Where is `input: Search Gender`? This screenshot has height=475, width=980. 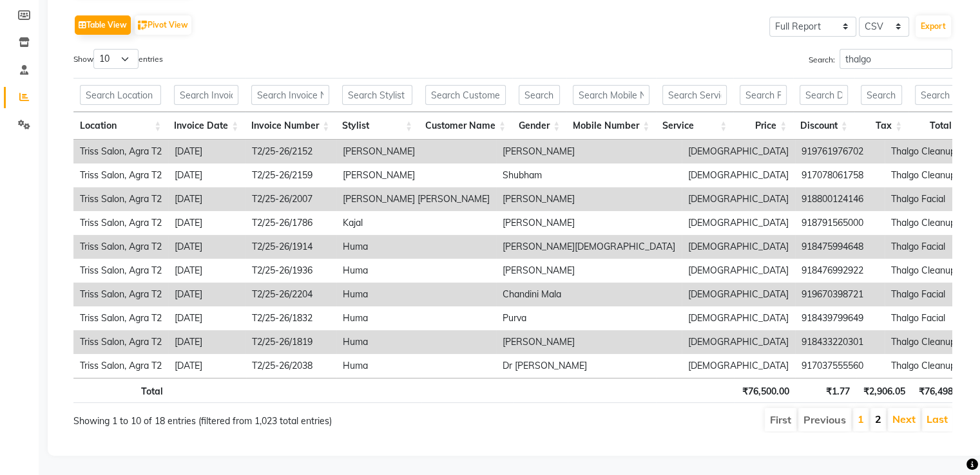
input: Search Gender is located at coordinates (539, 94).